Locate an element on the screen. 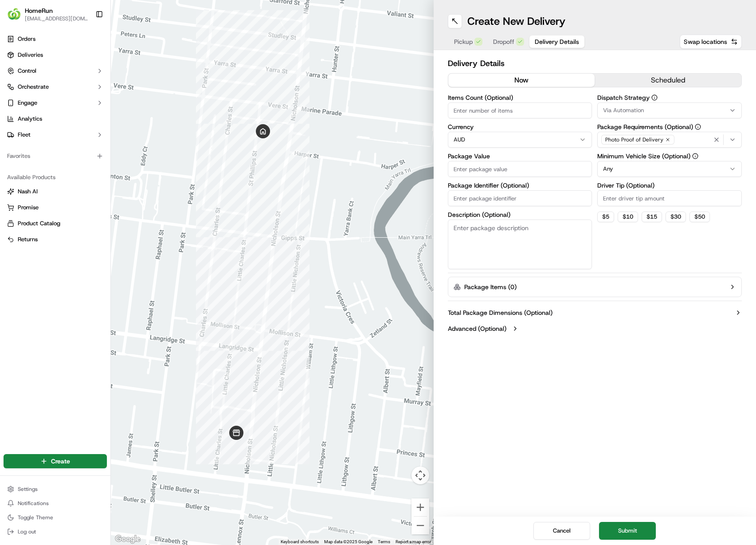 The image size is (756, 545). label: Package Value is located at coordinates (520, 156).